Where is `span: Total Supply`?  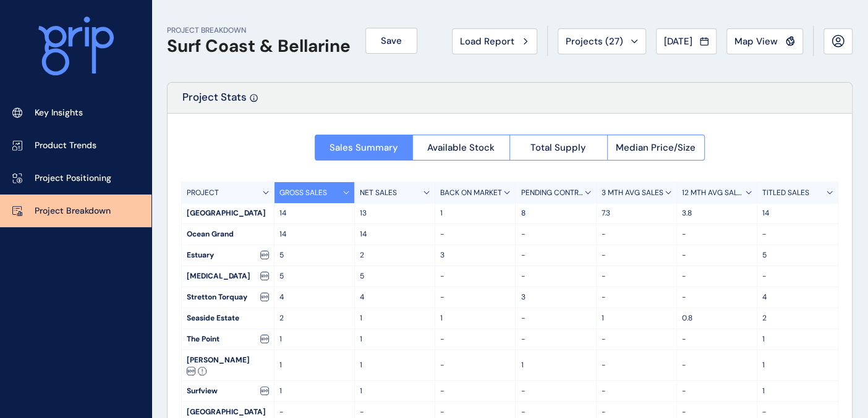 span: Total Supply is located at coordinates (558, 148).